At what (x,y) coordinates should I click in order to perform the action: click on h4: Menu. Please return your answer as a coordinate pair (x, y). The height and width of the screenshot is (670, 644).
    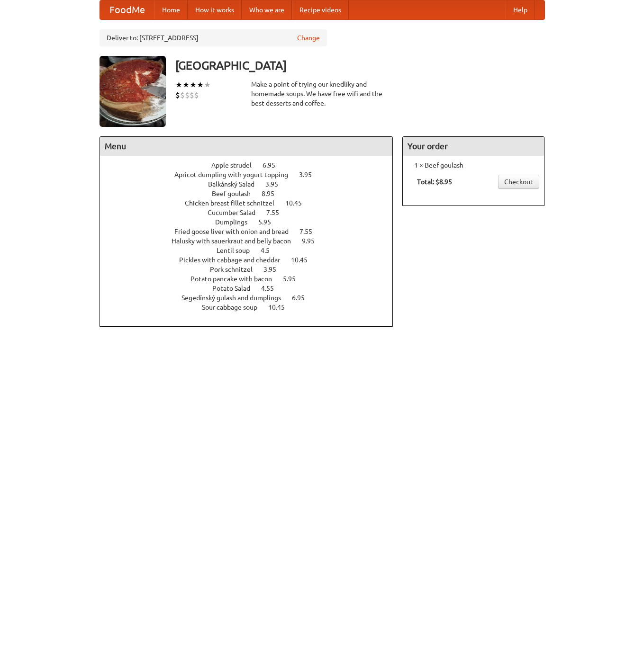
    Looking at the image, I should click on (247, 147).